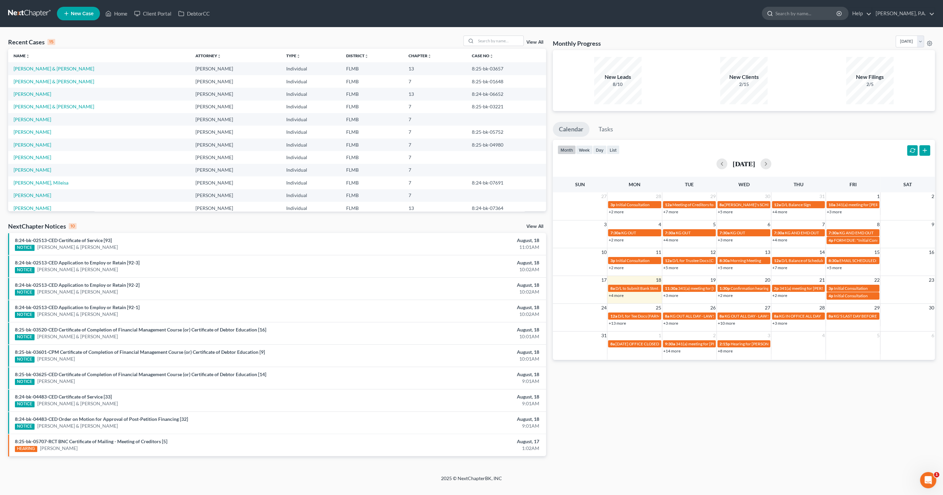 Image resolution: width=943 pixels, height=495 pixels. What do you see at coordinates (660, 225) in the screenshot?
I see `span: 4` at bounding box center [660, 225].